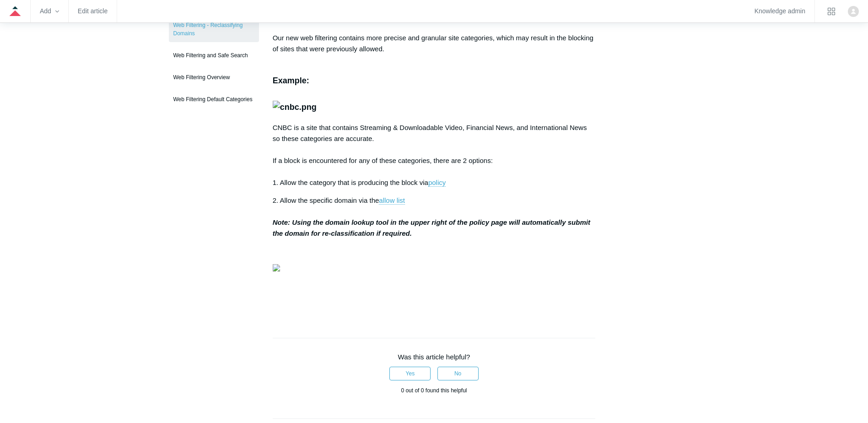 The image size is (868, 423). Describe the element at coordinates (434, 356) in the screenshot. I see `span: Was this article helpful?` at that location.